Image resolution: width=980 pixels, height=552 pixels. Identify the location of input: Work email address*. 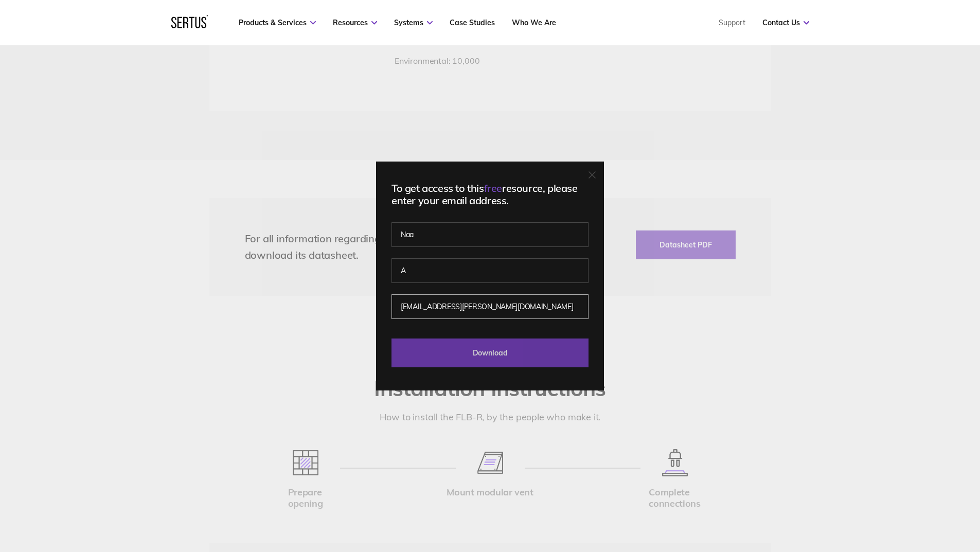
(490, 307).